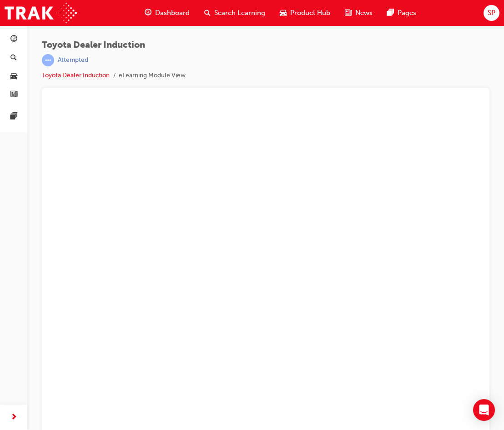 This screenshot has height=430, width=504. Describe the element at coordinates (172, 13) in the screenshot. I see `span: Dashboard` at that location.